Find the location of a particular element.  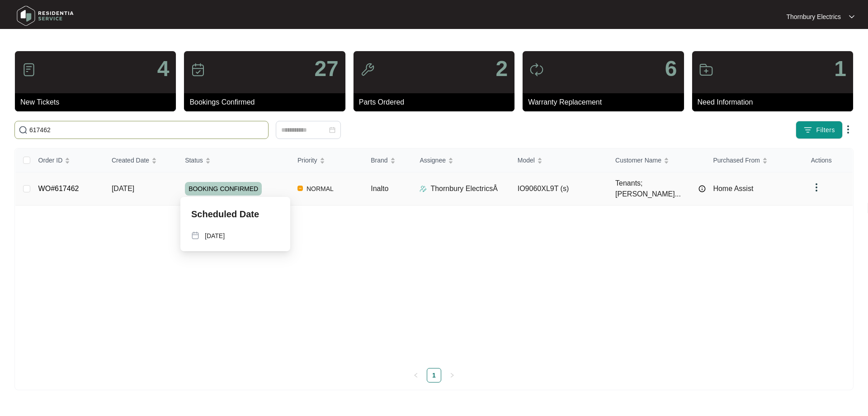

th: Brand is located at coordinates (388, 160).